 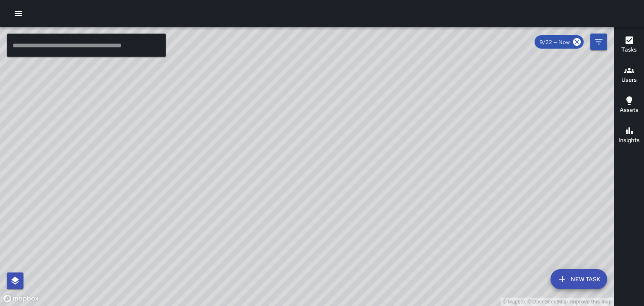 I want to click on button: Users, so click(x=629, y=76).